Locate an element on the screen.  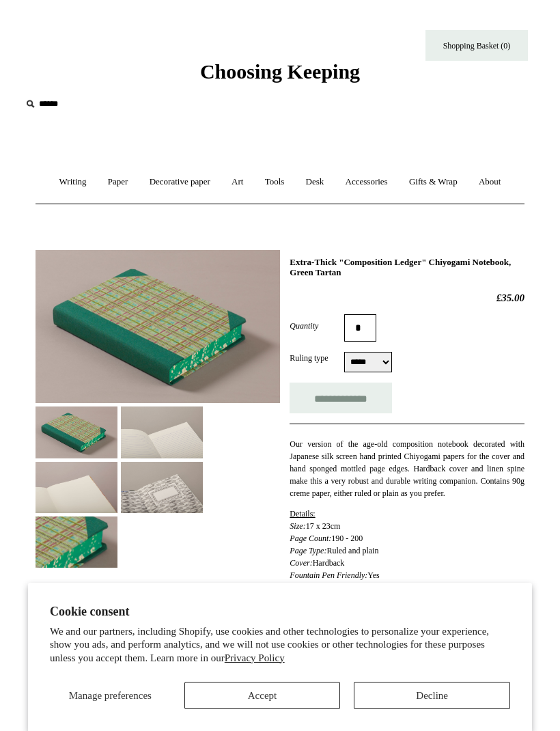
span: 17 x 23cm is located at coordinates (323, 526).